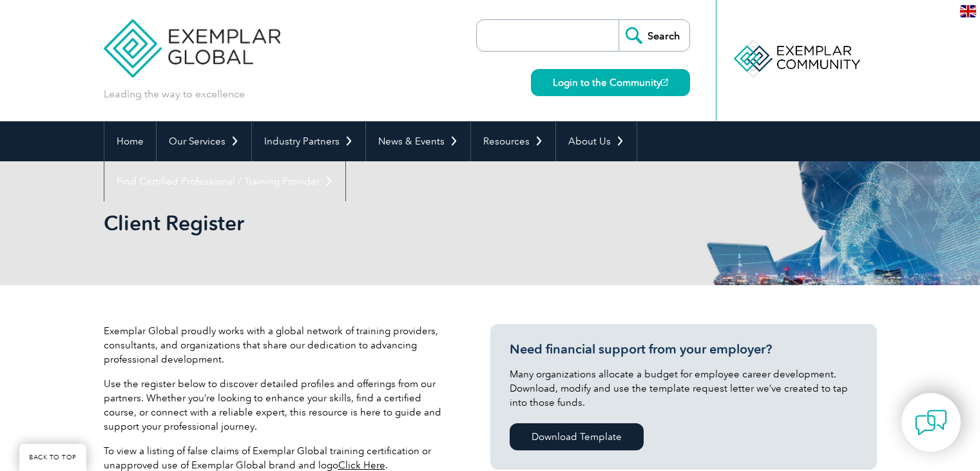 This screenshot has width=980, height=471. Describe the element at coordinates (277, 345) in the screenshot. I see `p: Exemplar Global proudly works with a global network of training providers, consultants, and organ...` at that location.